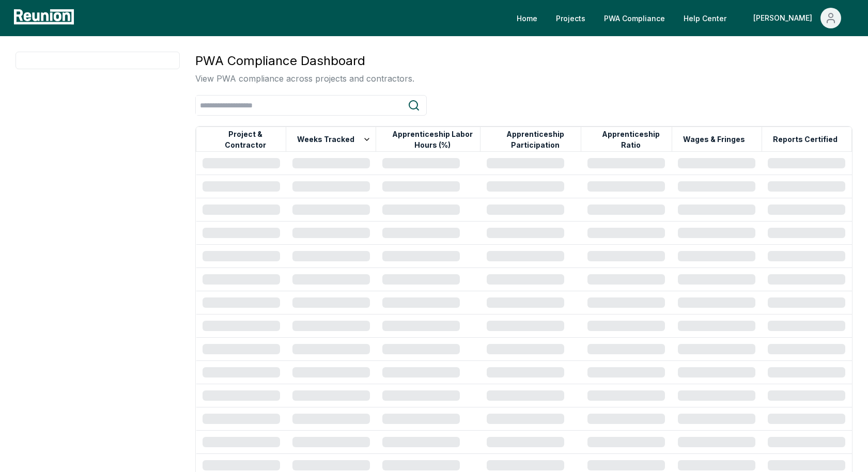 This screenshot has width=868, height=472. What do you see at coordinates (704, 18) in the screenshot?
I see `a: Help Center` at bounding box center [704, 18].